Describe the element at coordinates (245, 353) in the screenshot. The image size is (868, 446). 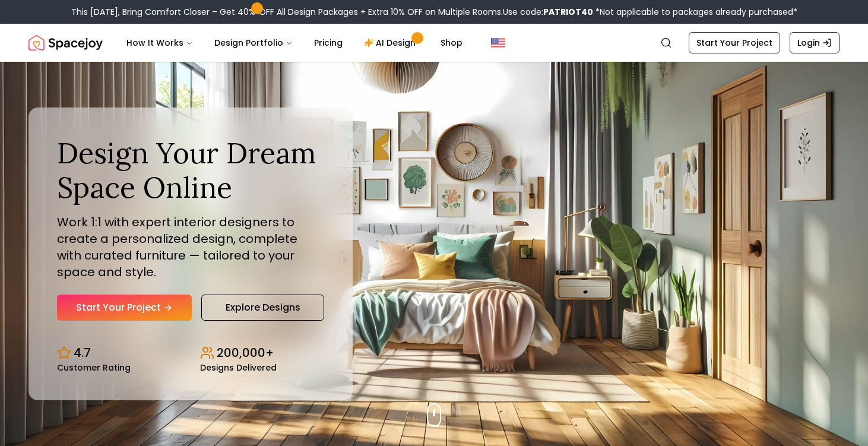
I see `p: 200,000+` at that location.